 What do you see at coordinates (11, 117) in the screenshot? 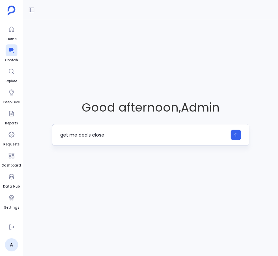
I see `a: Reports` at bounding box center [11, 117].